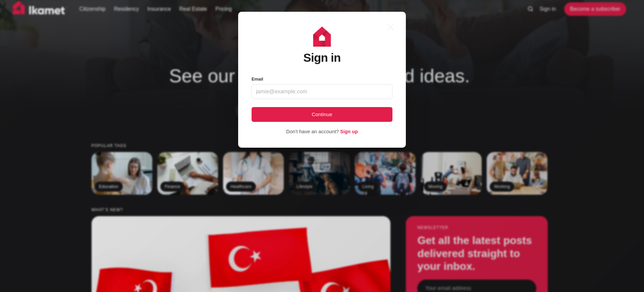 The width and height of the screenshot is (644, 292). Describe the element at coordinates (257, 79) in the screenshot. I see `label: Email` at that location.